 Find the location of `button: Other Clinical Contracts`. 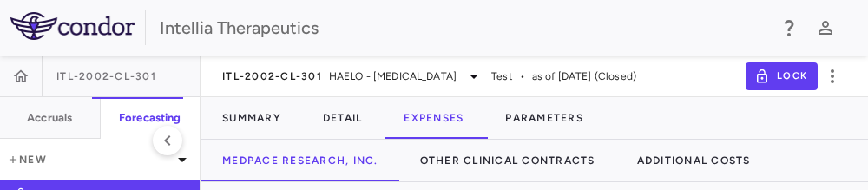

button: Other Clinical Contracts is located at coordinates (508, 160).